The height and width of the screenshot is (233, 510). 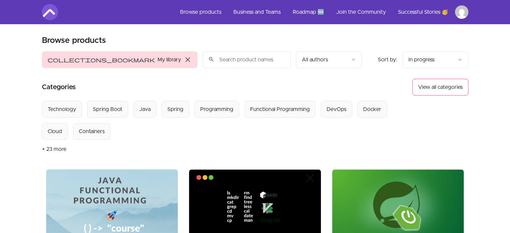 I want to click on div: Programming, so click(x=216, y=109).